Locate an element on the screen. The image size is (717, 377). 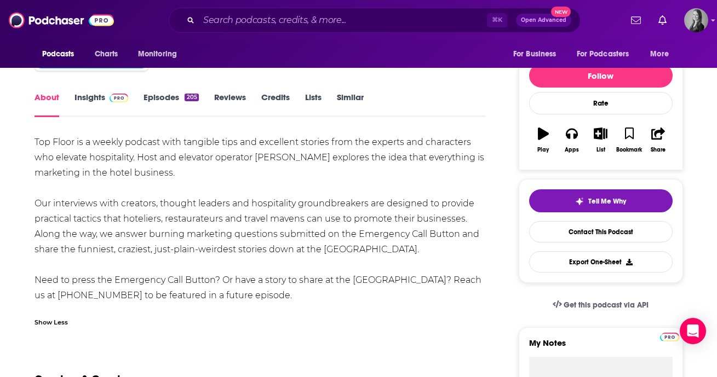
a: Episodes205 is located at coordinates (171, 105).